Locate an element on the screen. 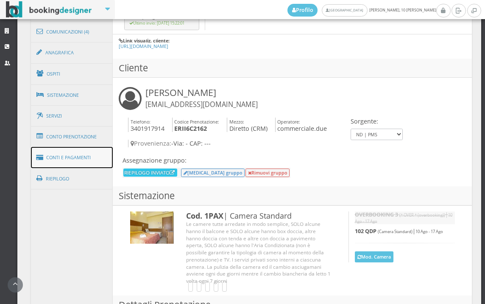 The height and width of the screenshot is (304, 485). b: OVERBOOKING 3 is located at coordinates (377, 214).